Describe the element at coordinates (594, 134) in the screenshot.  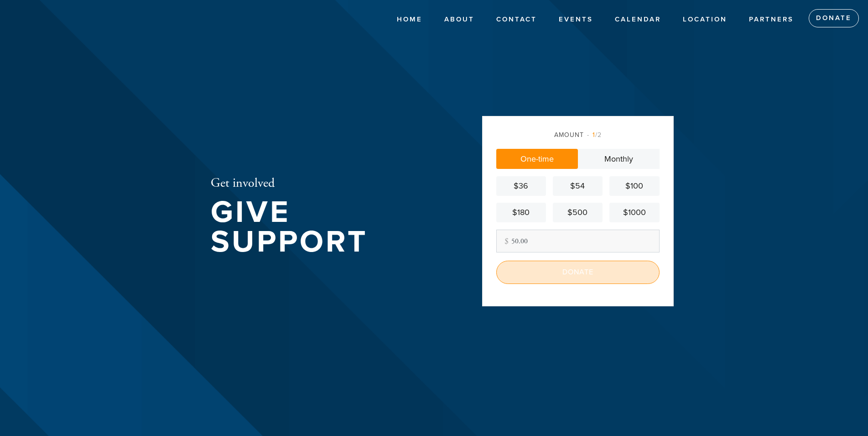
I see `span: /2` at that location.